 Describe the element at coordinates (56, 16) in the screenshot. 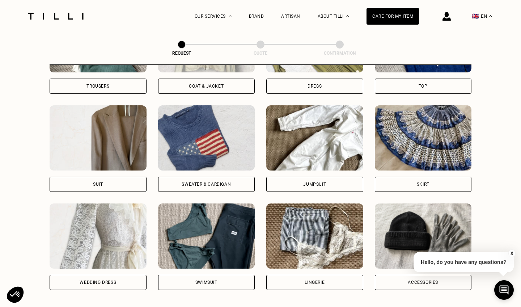

I see `a: Tilli seamstress service logo` at that location.